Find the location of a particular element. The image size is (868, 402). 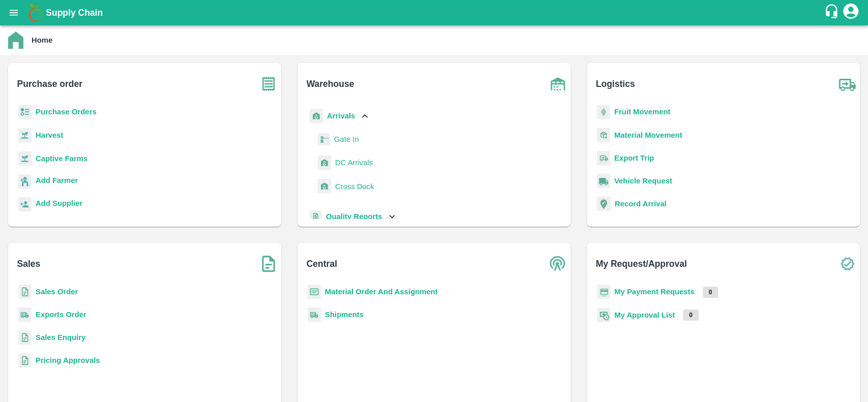

b: Add Supplier is located at coordinates (59, 204).